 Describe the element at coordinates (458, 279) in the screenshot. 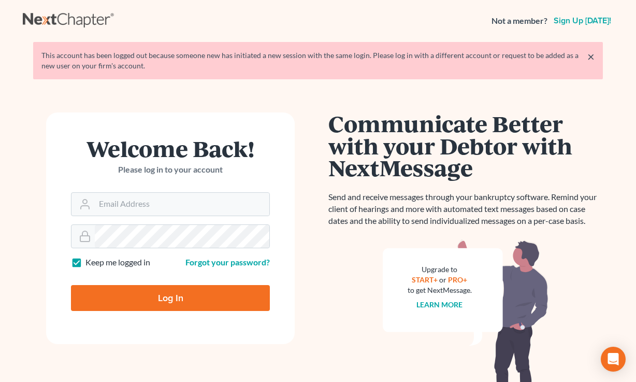

I see `a: PRO+` at that location.